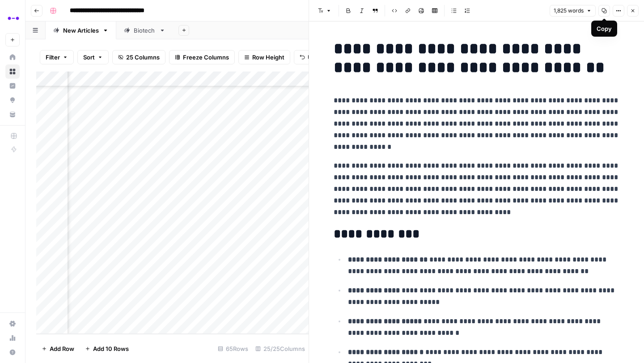 Image resolution: width=644 pixels, height=363 pixels. Describe the element at coordinates (13, 338) in the screenshot. I see `a: Usage` at that location.